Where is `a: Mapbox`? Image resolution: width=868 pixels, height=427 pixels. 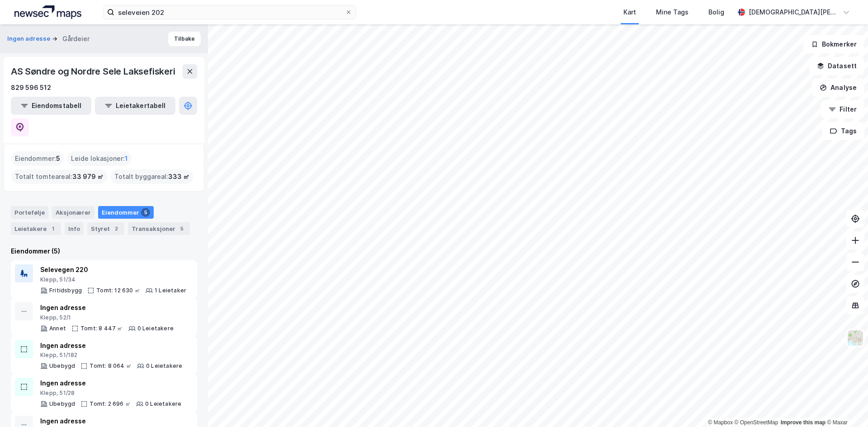
a: Mapbox is located at coordinates (720, 422).